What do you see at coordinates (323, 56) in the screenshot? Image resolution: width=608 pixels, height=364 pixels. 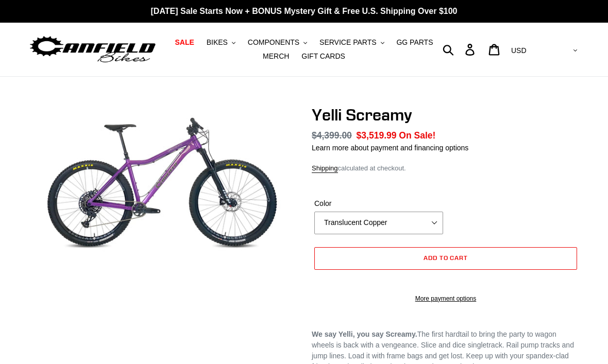 I see `a: GIFT CARDS` at bounding box center [323, 56].